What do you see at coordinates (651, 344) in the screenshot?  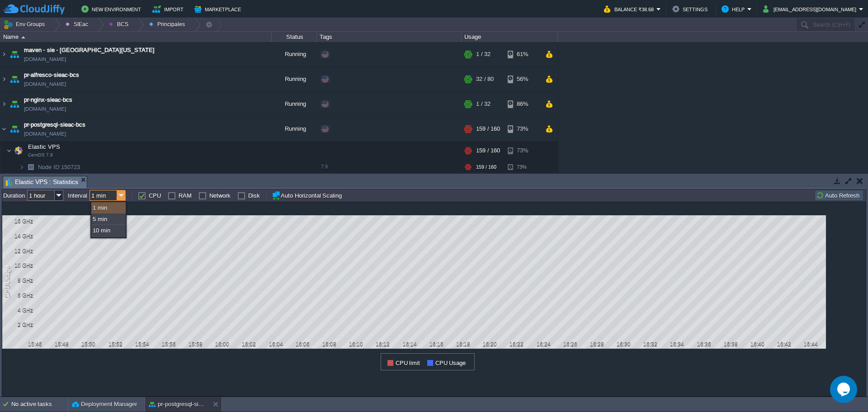 I see `div: 16:32` at bounding box center [651, 344].